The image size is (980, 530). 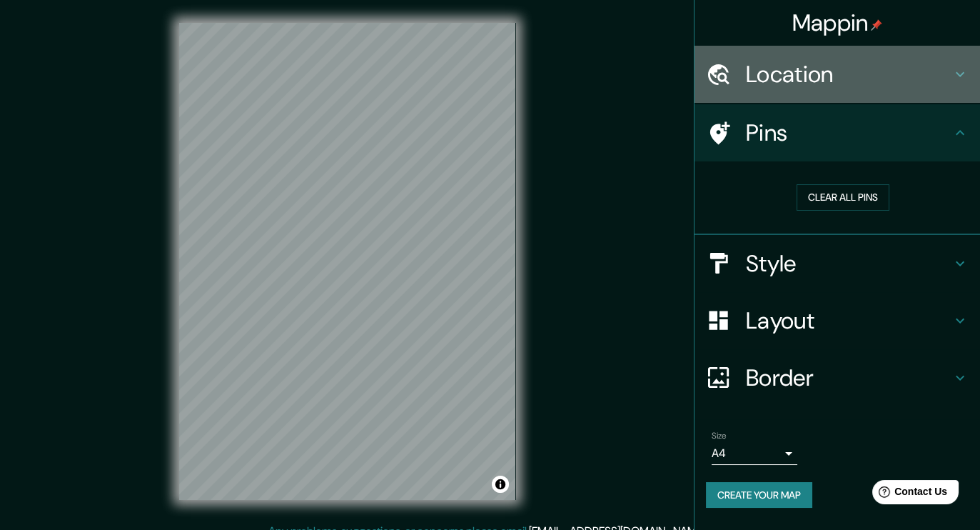 What do you see at coordinates (718, 435) in the screenshot?
I see `label: Size` at bounding box center [718, 435].